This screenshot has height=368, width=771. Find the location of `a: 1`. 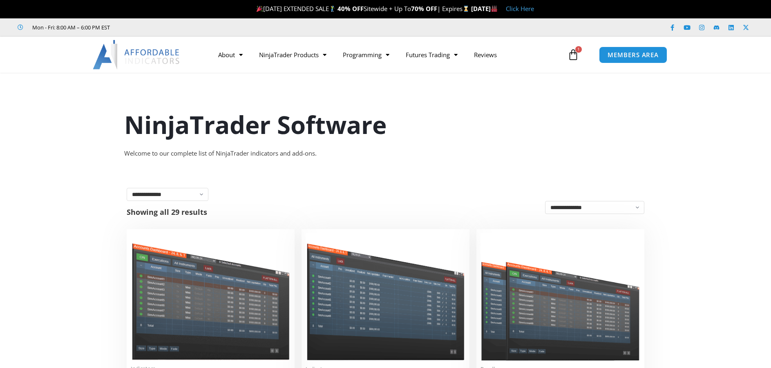

a: 1 is located at coordinates (574, 55).